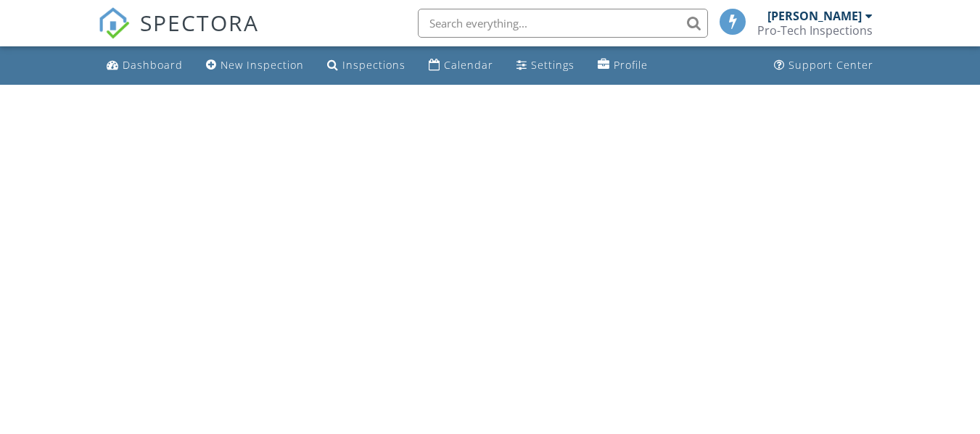 Image resolution: width=980 pixels, height=434 pixels. What do you see at coordinates (469, 64) in the screenshot?
I see `div: Calendar` at bounding box center [469, 64].